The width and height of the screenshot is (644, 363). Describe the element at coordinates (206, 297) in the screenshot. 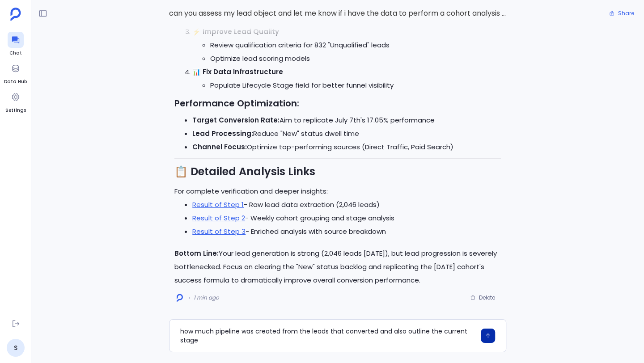

I see `span: 1 min ago` at that location.